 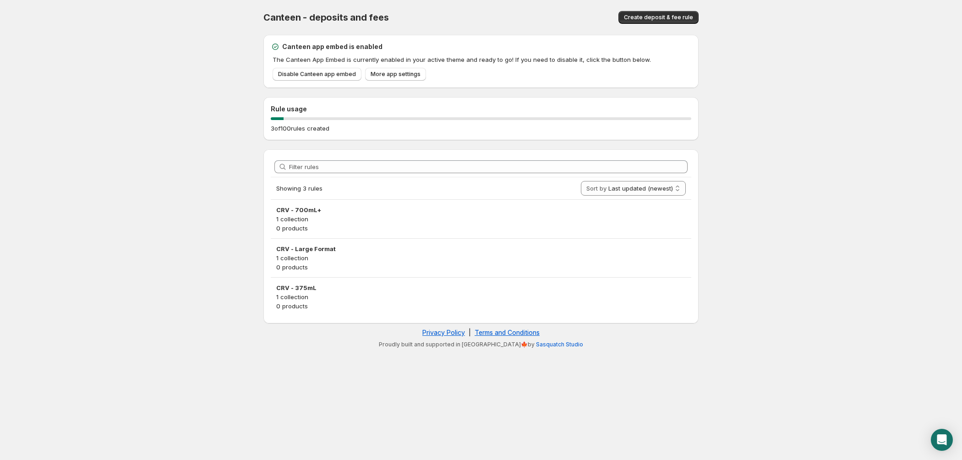 What do you see at coordinates (332, 47) in the screenshot?
I see `h2: Canteen app embed is enabled` at bounding box center [332, 47].